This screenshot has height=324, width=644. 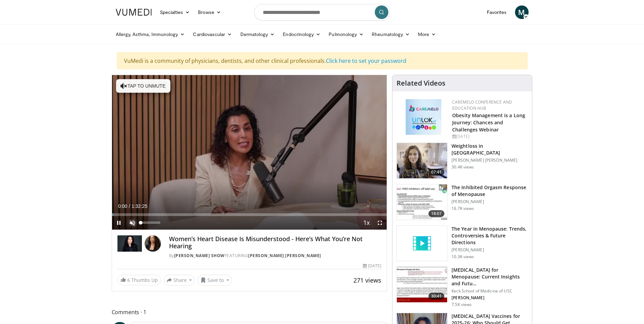 What do you see at coordinates (175, 12) in the screenshot?
I see `a: Specialties` at bounding box center [175, 12].